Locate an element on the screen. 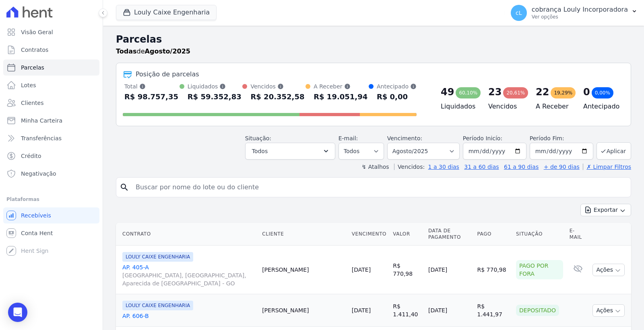 This screenshot has width=644, height=330. a: Crédito is located at coordinates (51, 156).